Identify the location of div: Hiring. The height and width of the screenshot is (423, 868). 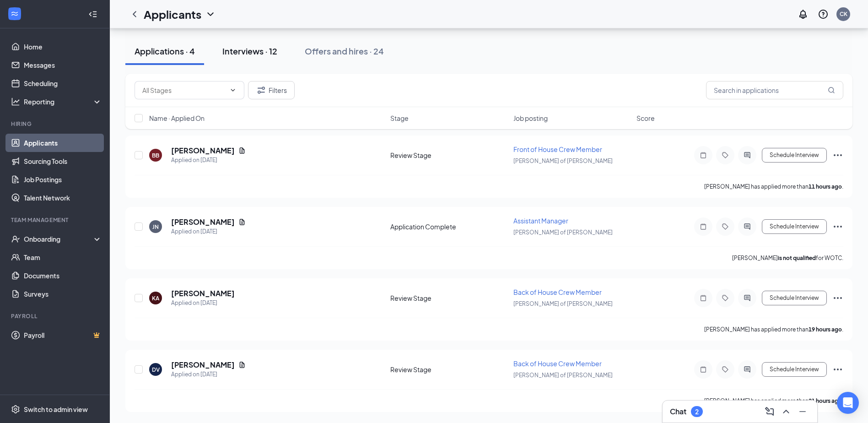
(55, 123).